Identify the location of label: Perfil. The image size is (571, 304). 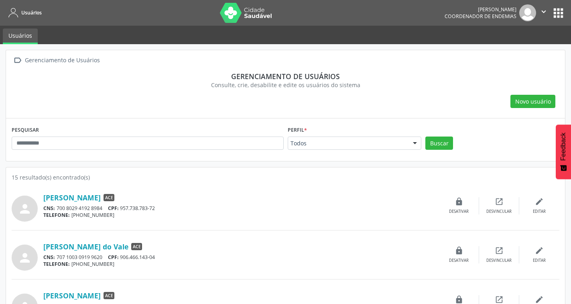
(298, 130).